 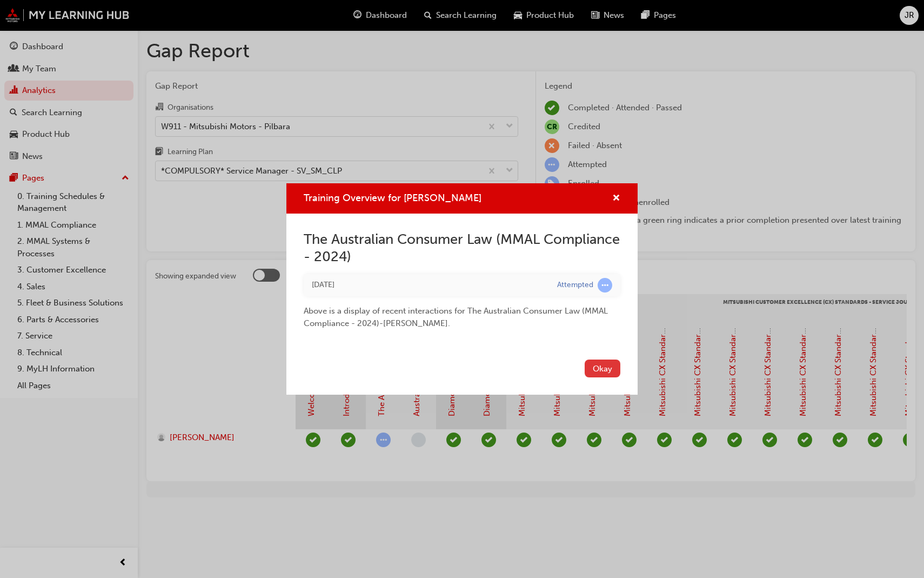 I want to click on div: Thu Jun 05 2025 12:03:28 GMT+0800 (Australian Western Standard Time), so click(x=426, y=285).